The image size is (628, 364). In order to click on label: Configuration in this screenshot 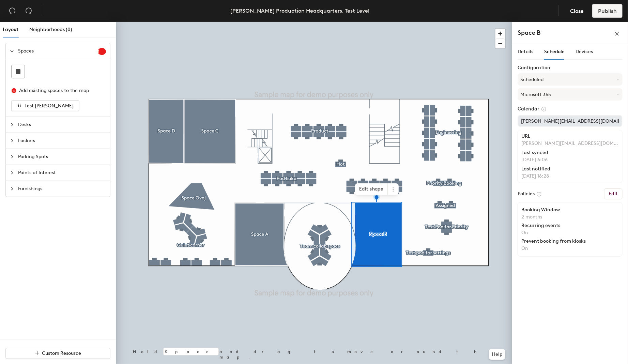, I will do `click(570, 68)`.